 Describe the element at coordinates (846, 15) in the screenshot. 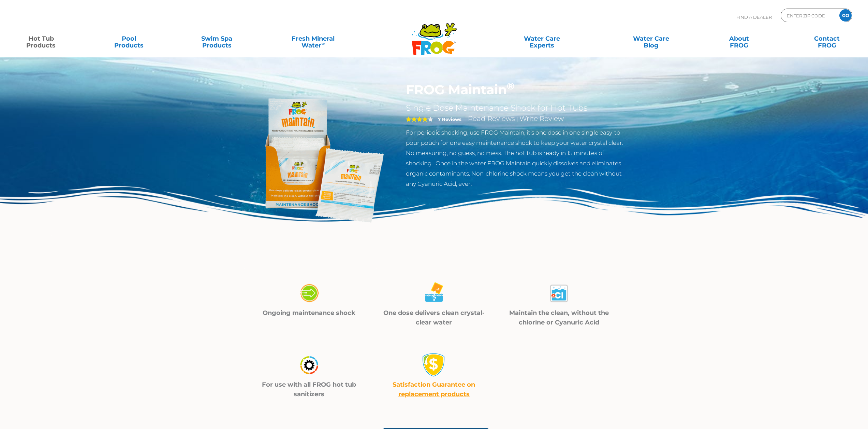

I see `input: GO` at that location.